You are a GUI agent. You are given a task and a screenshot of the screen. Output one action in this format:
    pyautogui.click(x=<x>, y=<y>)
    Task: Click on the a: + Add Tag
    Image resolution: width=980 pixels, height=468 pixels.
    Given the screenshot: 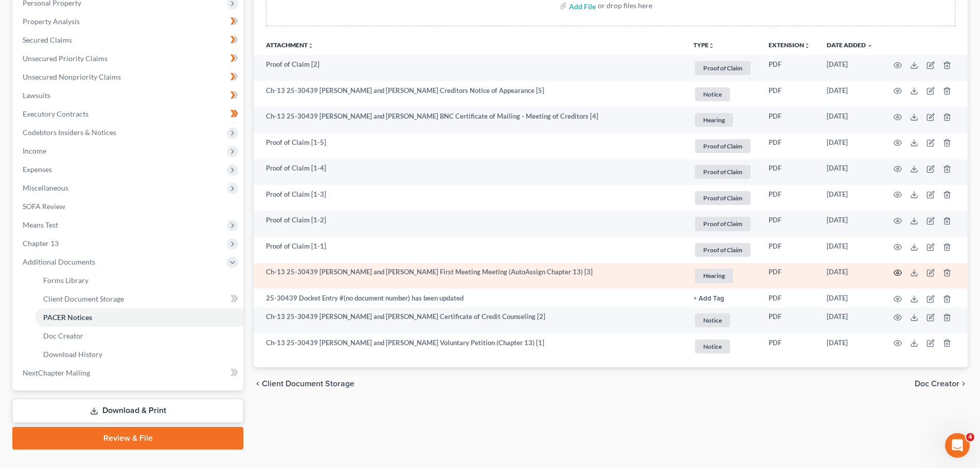 What is the action you would take?
    pyautogui.click(x=723, y=298)
    